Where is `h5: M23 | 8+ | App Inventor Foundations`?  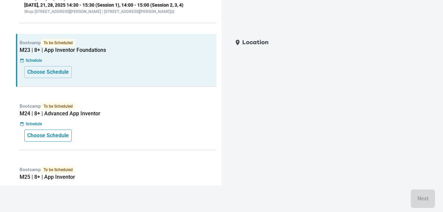 h5: M23 | 8+ | App Inventor Foundations is located at coordinates (118, 50).